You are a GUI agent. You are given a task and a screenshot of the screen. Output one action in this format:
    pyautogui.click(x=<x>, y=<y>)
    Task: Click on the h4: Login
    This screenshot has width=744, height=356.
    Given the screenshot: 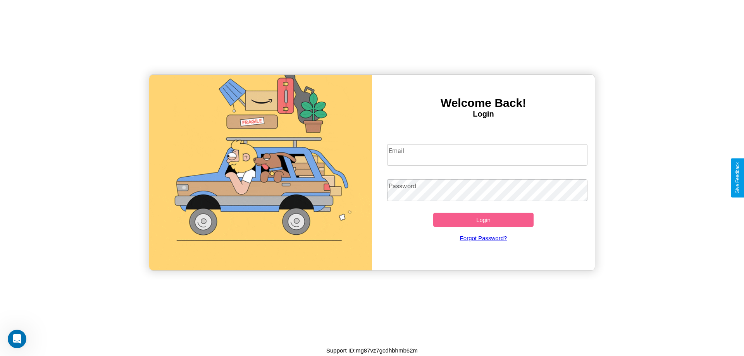 What is the action you would take?
    pyautogui.click(x=483, y=114)
    